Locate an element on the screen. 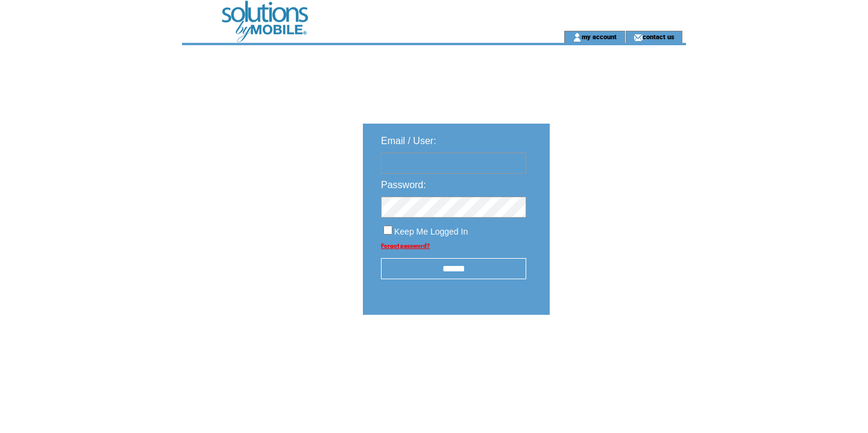 The width and height of the screenshot is (868, 433). img: transparent.png;jsessionid=7889BD6C63D61A34AD011A89AD92DB65 is located at coordinates (615, 352).